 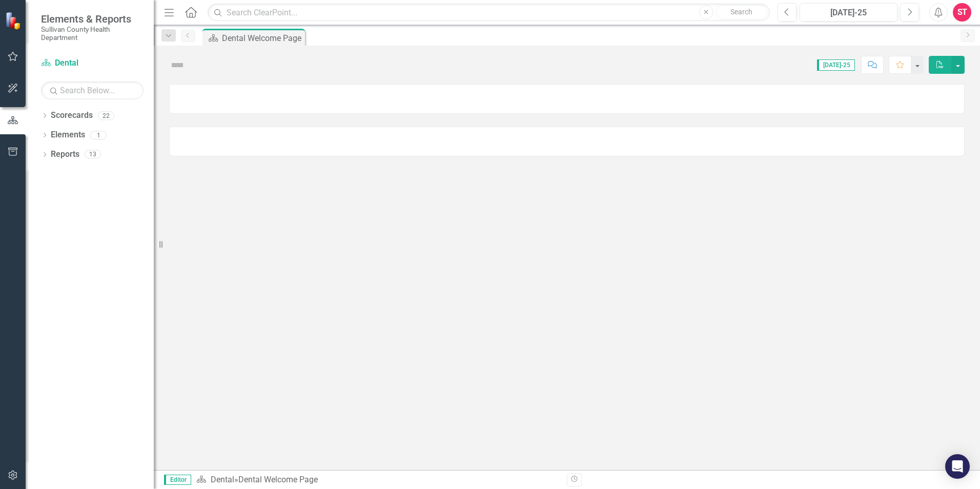 What do you see at coordinates (98, 134) in the screenshot?
I see `div: 1` at bounding box center [98, 134].